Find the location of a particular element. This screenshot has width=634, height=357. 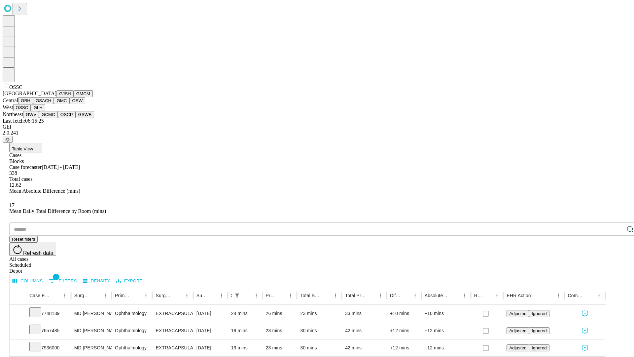

button: GLH is located at coordinates (38, 107).